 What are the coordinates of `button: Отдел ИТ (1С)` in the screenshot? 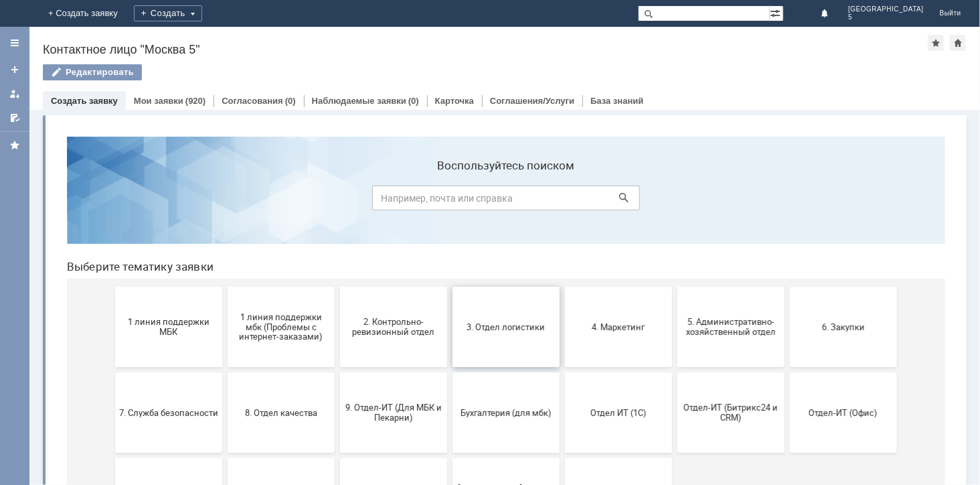 It's located at (562, 286).